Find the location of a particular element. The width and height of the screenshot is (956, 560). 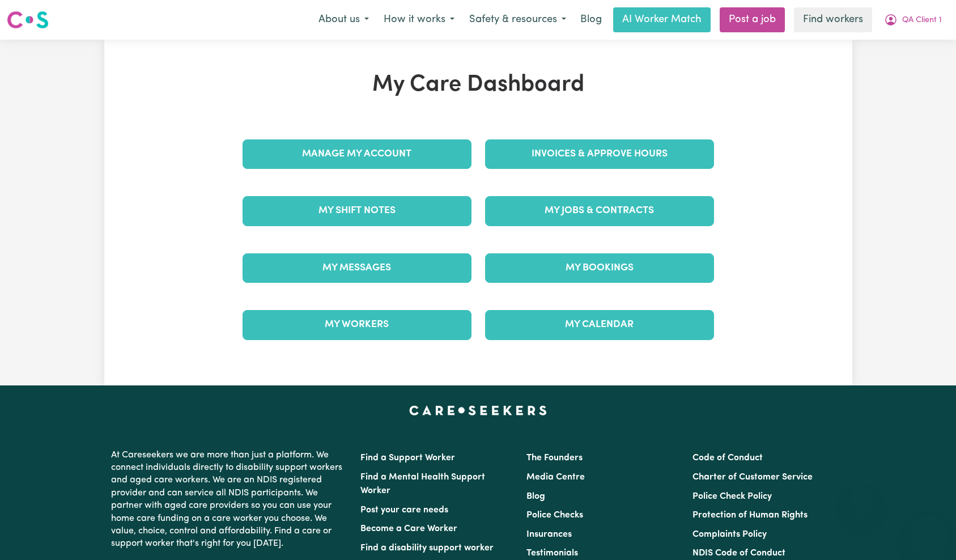

a: AI Worker Match is located at coordinates (662, 20).